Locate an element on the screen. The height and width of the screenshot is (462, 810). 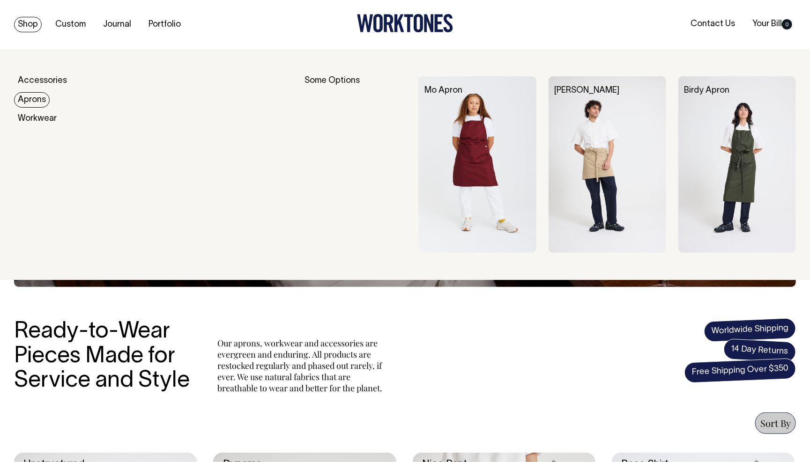
a: Custom is located at coordinates (70, 24).